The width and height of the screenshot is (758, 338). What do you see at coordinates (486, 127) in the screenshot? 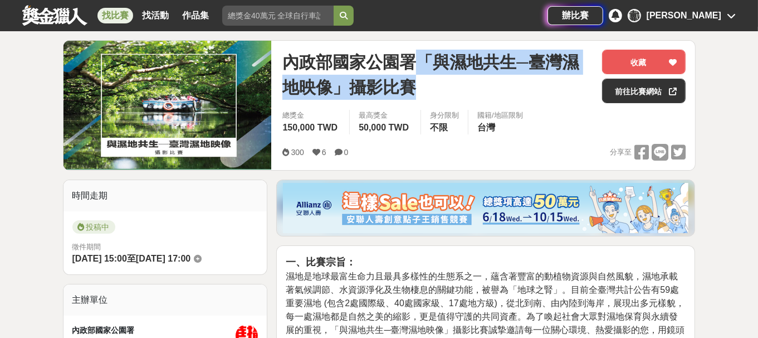
I see `span: 台灣` at bounding box center [486, 127].